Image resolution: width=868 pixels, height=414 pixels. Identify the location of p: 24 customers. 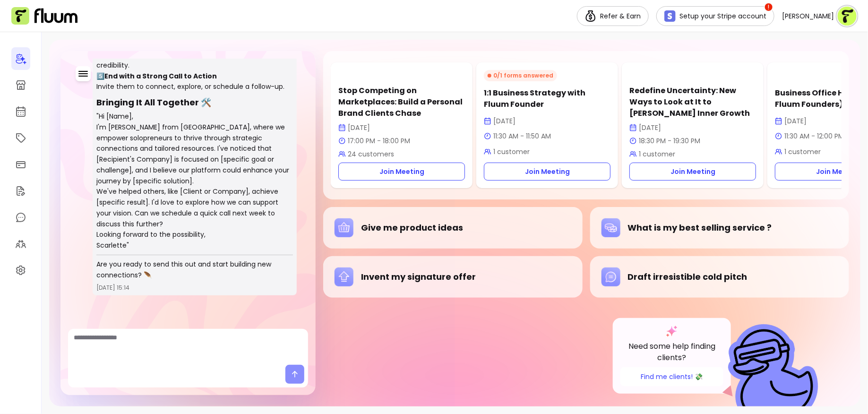
(402, 155).